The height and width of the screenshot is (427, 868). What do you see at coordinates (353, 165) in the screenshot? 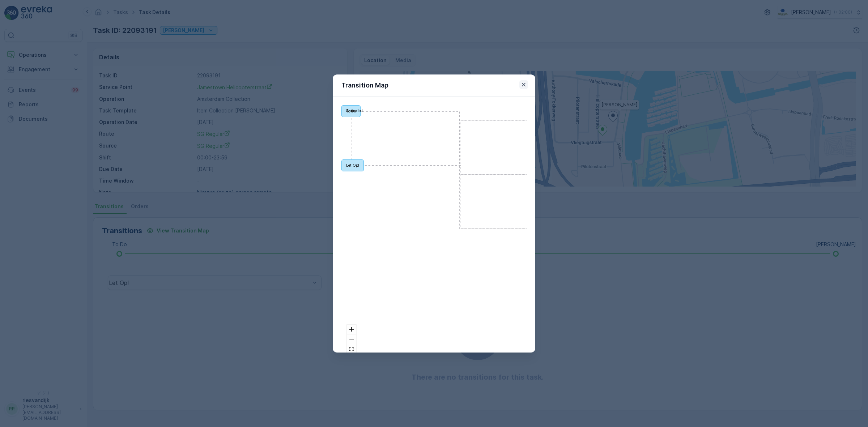
I see `div: Let Op!` at bounding box center [353, 165].